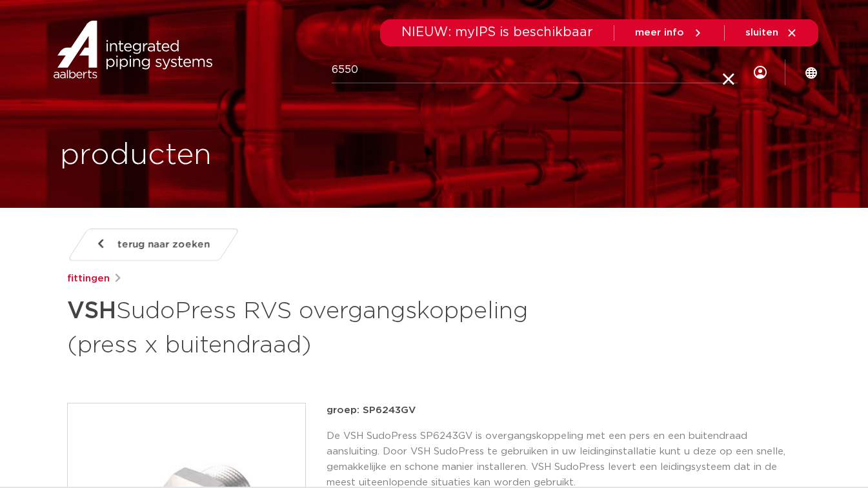 The image size is (868, 488). What do you see at coordinates (91, 311) in the screenshot?
I see `strong: VSH` at bounding box center [91, 311].